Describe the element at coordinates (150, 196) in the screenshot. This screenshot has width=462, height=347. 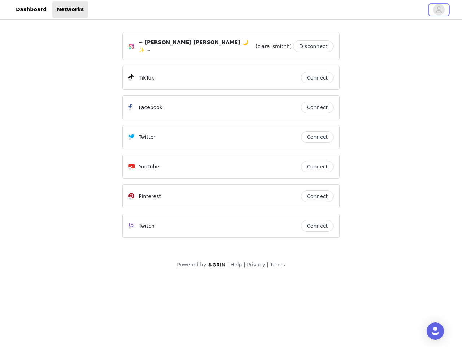
I see `p: Pinterest` at that location.